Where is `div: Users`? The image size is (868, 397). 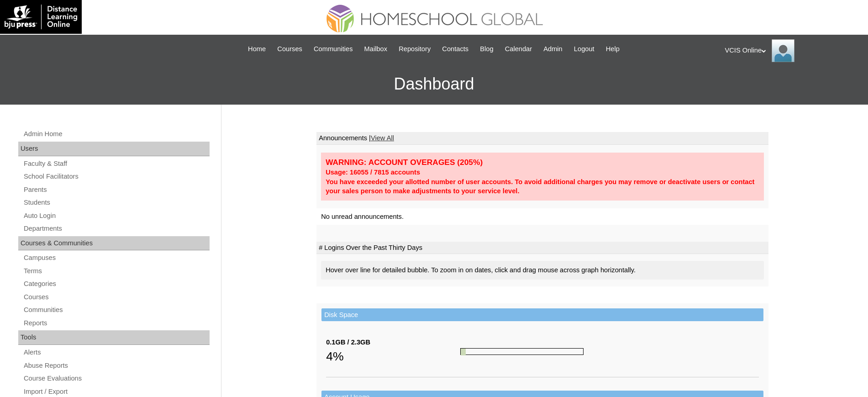 div: Users is located at coordinates (113, 149).